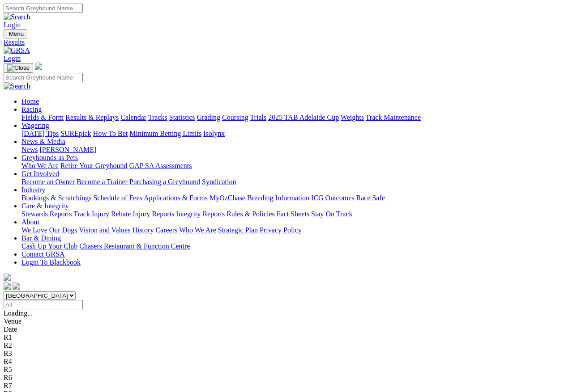 This screenshot has height=392, width=573. I want to click on a: Racing, so click(31, 109).